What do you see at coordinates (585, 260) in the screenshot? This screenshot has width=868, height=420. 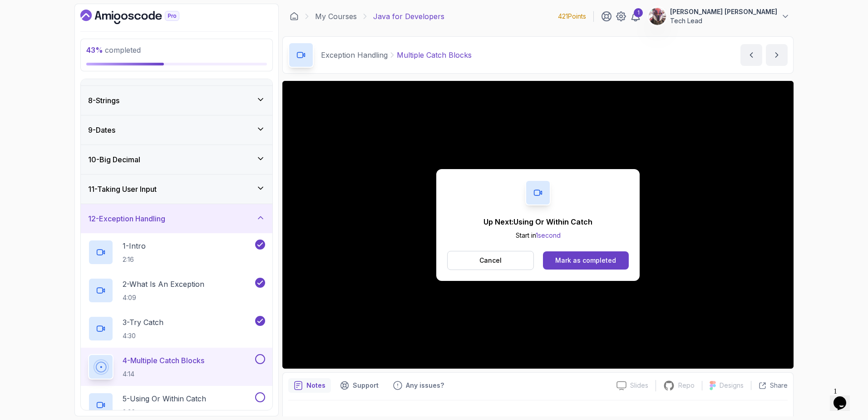 I see `button: Mark as completed` at bounding box center [585, 260].